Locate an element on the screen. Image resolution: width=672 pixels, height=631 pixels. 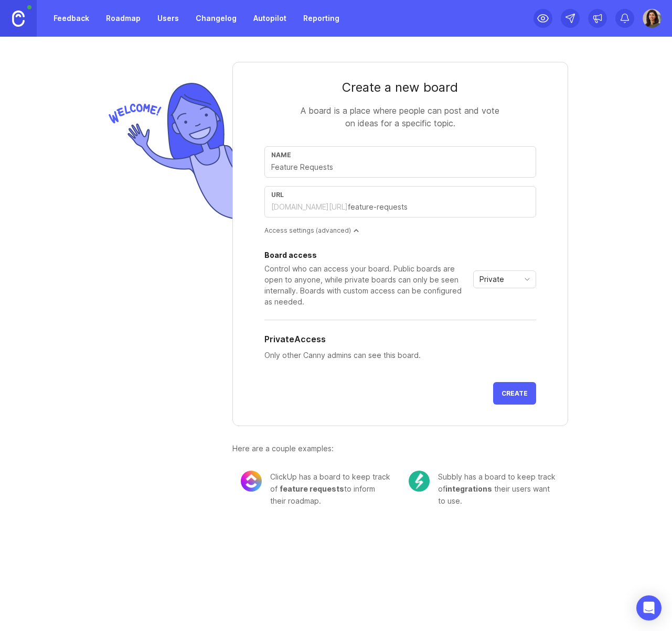
a: Feedback is located at coordinates (72, 19).